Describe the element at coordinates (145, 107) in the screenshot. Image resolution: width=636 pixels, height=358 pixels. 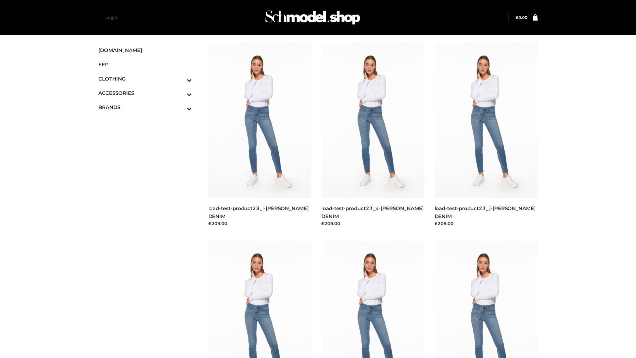
I see `span: BRANDS` at that location.